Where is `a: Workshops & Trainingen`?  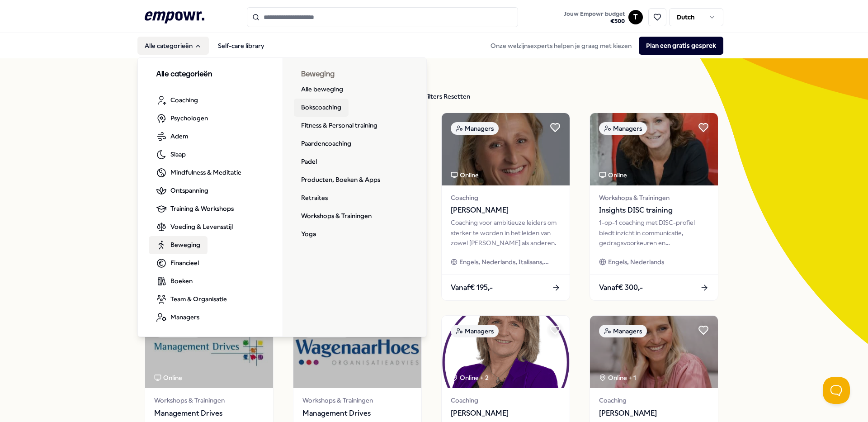 a: Workshops & Trainingen is located at coordinates (336, 216).